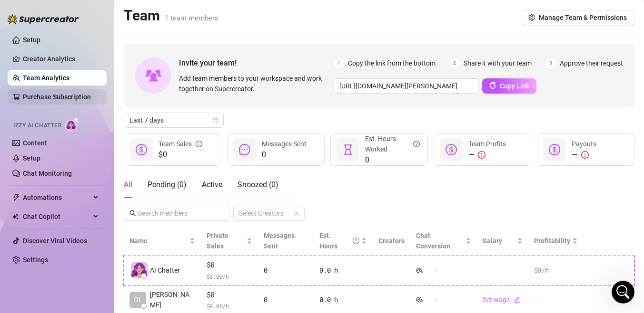 This screenshot has height=313, width=644. I want to click on a: Chat Monitoring, so click(47, 173).